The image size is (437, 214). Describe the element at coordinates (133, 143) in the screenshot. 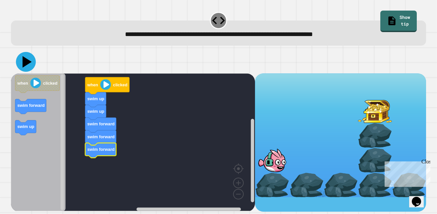

I see `div: Blockly Workspace` at that location.